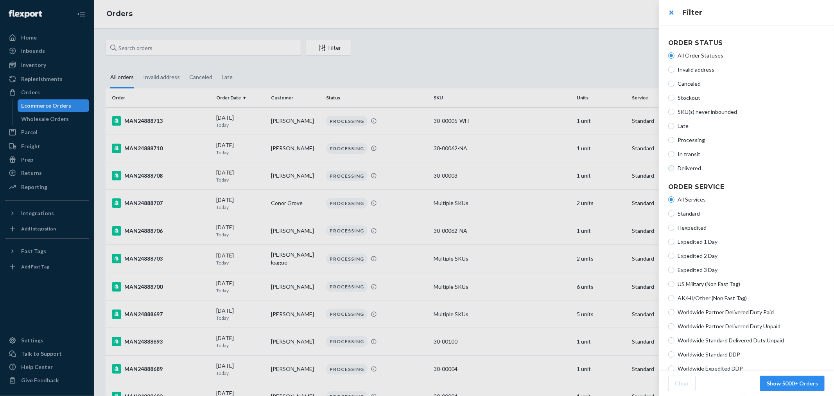 The width and height of the screenshot is (834, 396). Describe the element at coordinates (671, 140) in the screenshot. I see `input: Processing` at that location.